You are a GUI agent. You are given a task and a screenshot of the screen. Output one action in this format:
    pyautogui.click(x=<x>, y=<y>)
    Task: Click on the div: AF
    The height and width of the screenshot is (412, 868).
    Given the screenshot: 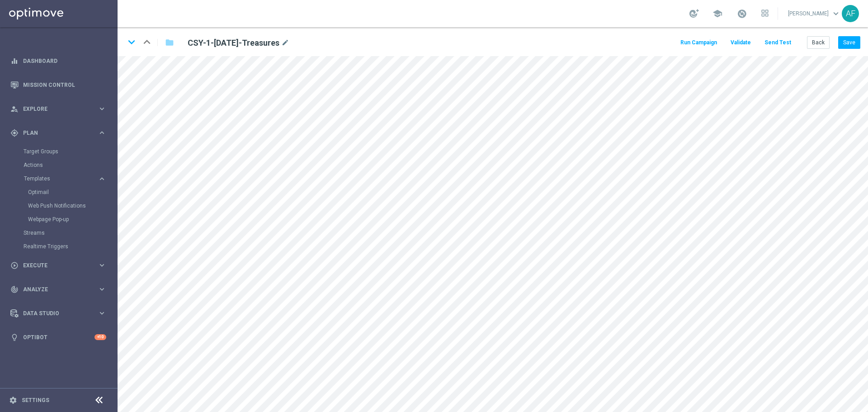 What is the action you would take?
    pyautogui.click(x=850, y=13)
    